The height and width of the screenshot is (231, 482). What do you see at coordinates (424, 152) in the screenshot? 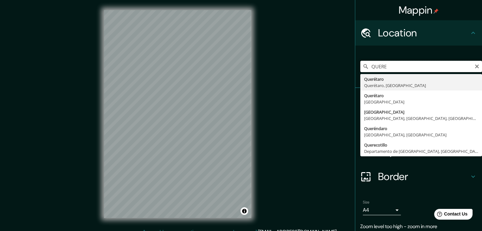
I see `h4: Layout` at bounding box center [424, 152].